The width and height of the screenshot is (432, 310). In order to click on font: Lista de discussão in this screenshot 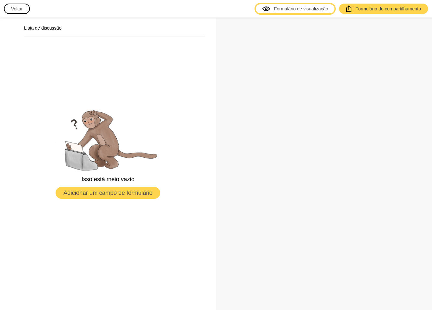, I will do `click(43, 28)`.